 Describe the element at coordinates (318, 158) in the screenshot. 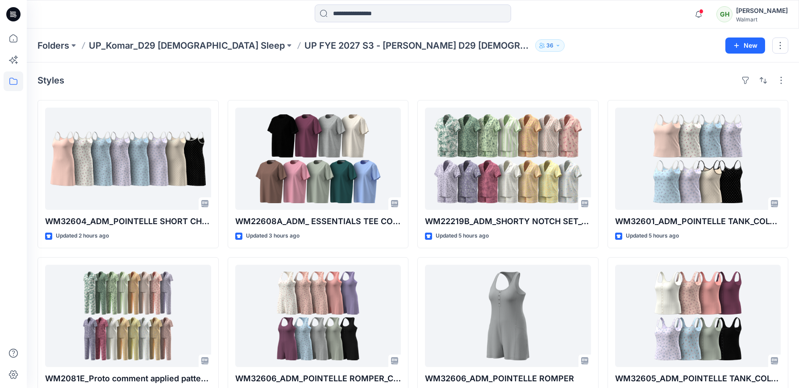

I see `a: WM22608A_ADM_ ESSENTIALS TEE COLORWAY` at that location.